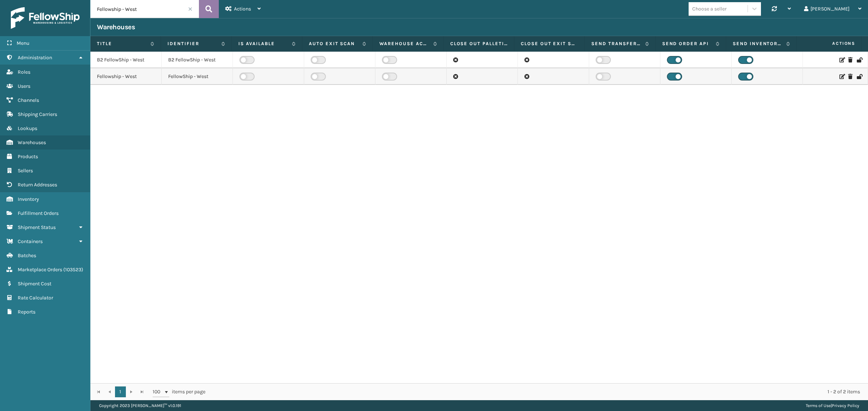 The image size is (868, 411). What do you see at coordinates (37, 185) in the screenshot?
I see `span: Return Addresses` at bounding box center [37, 185].